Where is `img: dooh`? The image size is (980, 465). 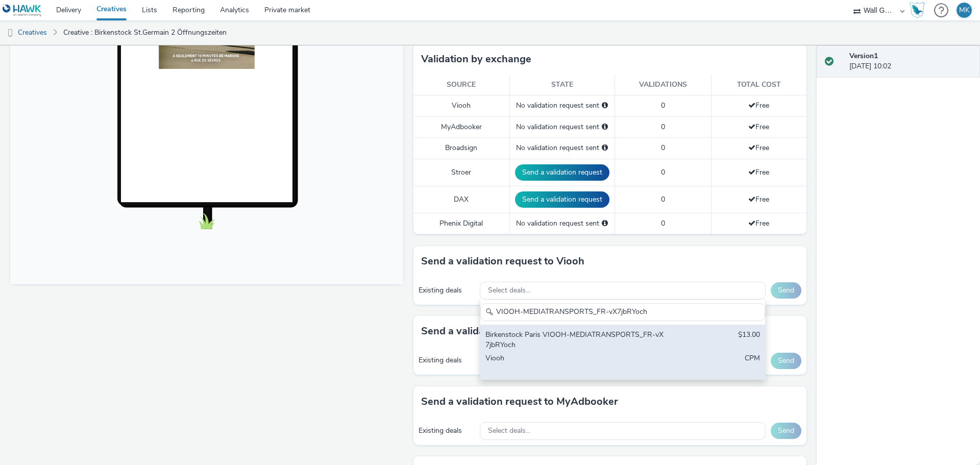
img: dooh is located at coordinates (10, 33).